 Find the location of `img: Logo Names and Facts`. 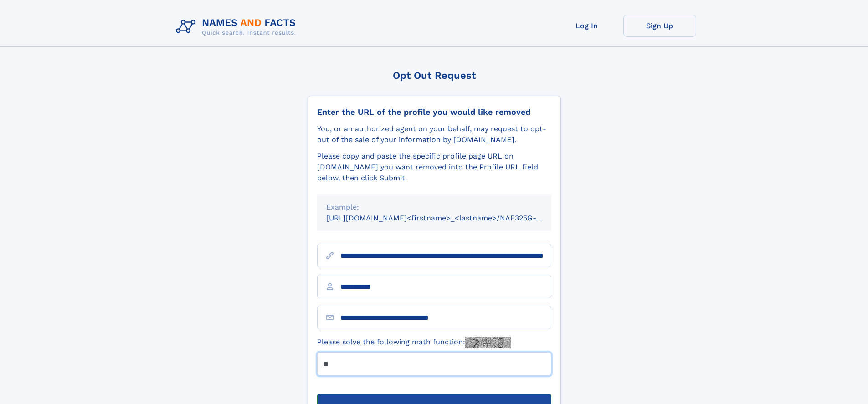

img: Logo Names and Facts is located at coordinates (238, 27).